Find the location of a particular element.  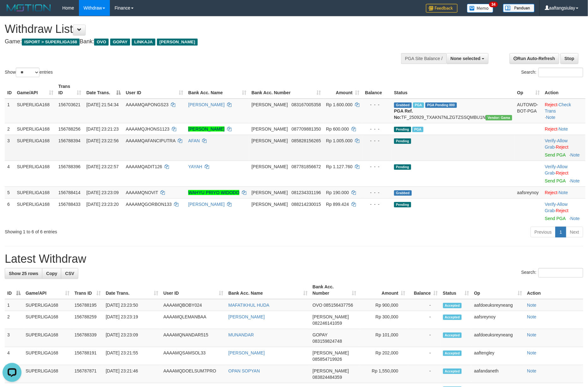

th: Balance is located at coordinates (376, 90).